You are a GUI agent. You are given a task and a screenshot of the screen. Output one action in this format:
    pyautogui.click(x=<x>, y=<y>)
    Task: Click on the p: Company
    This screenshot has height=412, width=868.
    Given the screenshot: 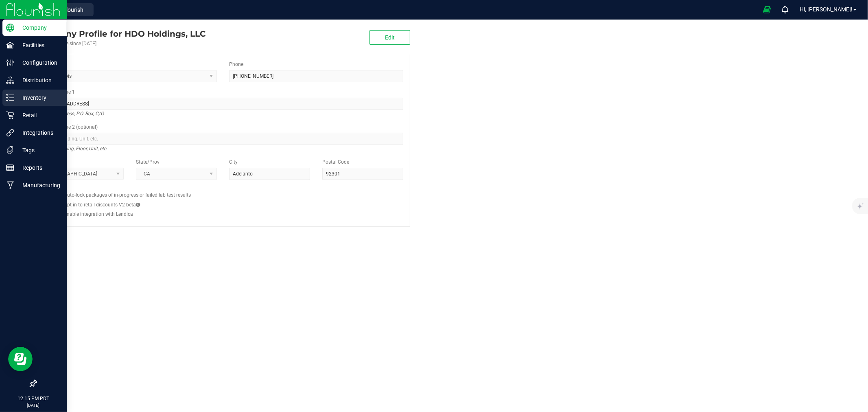 What is the action you would take?
    pyautogui.click(x=39, y=28)
    